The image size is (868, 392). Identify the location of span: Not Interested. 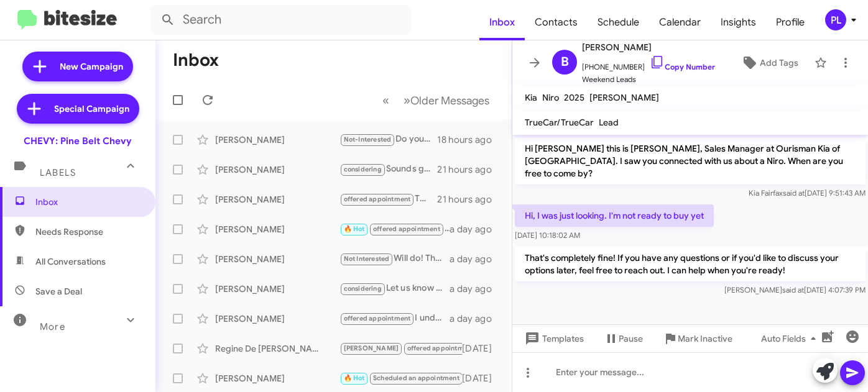
(367, 258).